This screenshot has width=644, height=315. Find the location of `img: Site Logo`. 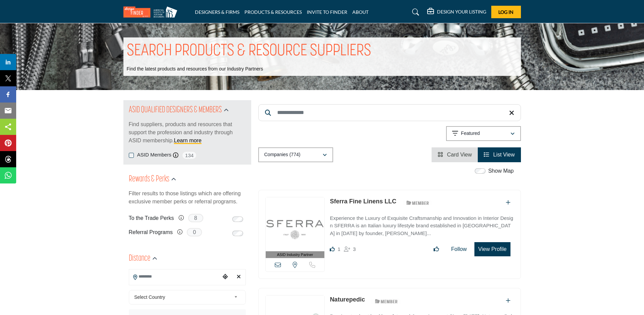

img: Site Logo is located at coordinates (152, 12).